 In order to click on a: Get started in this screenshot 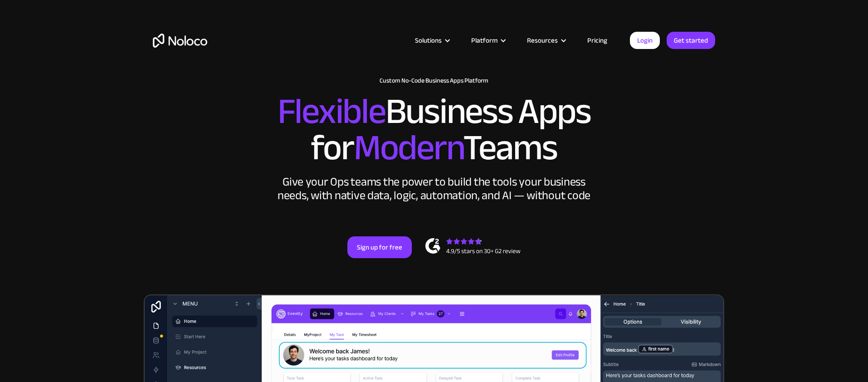, I will do `click(691, 41)`.